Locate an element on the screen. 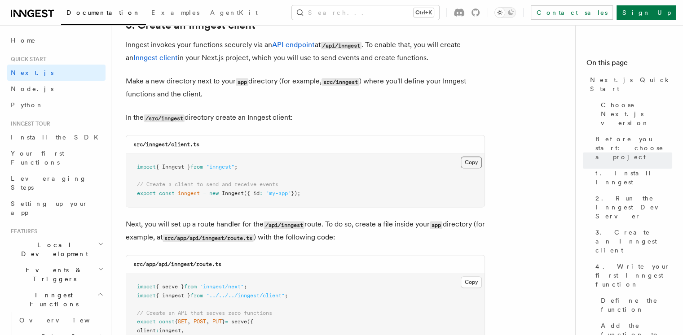 Image resolution: width=683 pixels, height=335 pixels. span: { inngest } is located at coordinates (173, 296).